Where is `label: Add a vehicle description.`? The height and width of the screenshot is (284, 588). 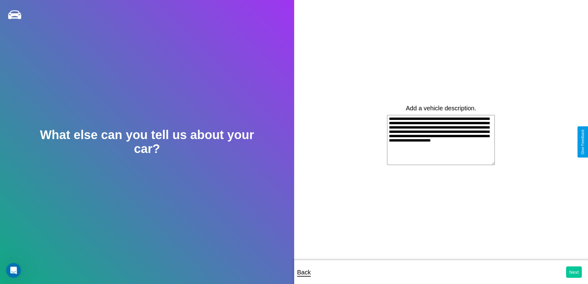 label: Add a vehicle description. is located at coordinates (441, 108).